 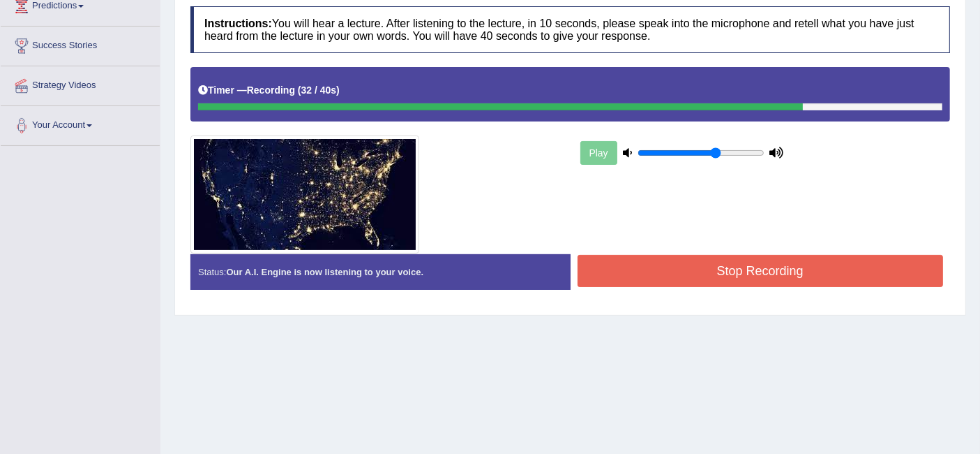 I want to click on h5: Timer —, so click(x=269, y=90).